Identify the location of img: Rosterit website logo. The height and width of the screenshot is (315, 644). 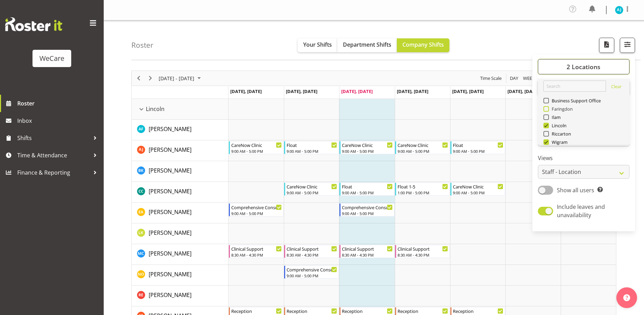
(34, 24).